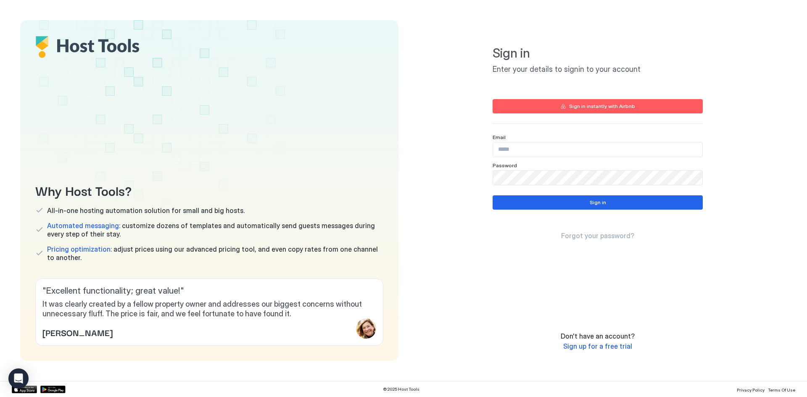 This screenshot has height=397, width=807. Describe the element at coordinates (782, 389) in the screenshot. I see `a: Terms Of Use` at that location.